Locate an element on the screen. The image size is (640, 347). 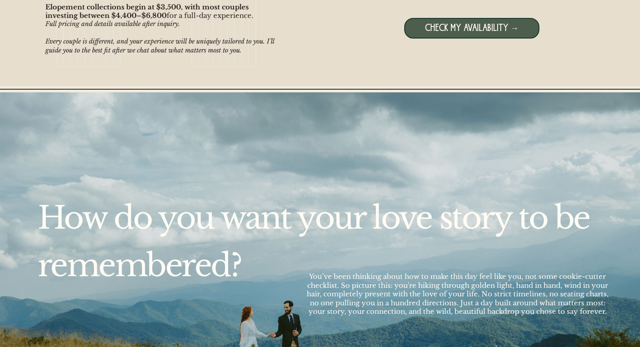
span: How do you want your love story to be remembered? is located at coordinates (313, 242).